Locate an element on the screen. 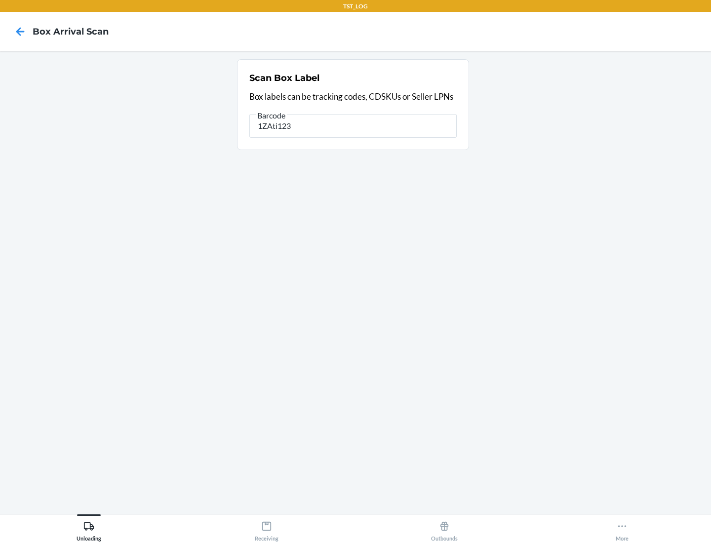 This screenshot has height=543, width=711. div: More is located at coordinates (622, 530).